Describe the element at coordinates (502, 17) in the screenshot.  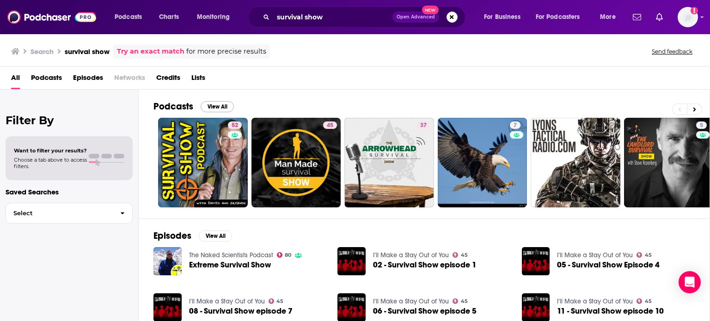
I see `span: For Business` at that location.